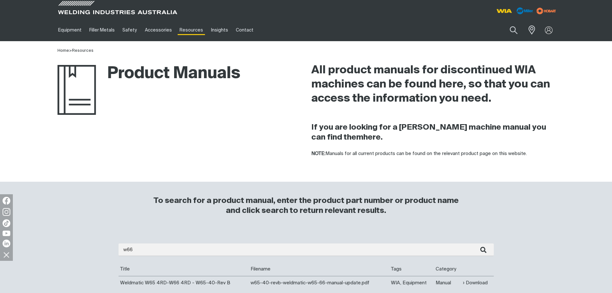  What do you see at coordinates (547, 11) in the screenshot?
I see `img: miller` at bounding box center [547, 11].